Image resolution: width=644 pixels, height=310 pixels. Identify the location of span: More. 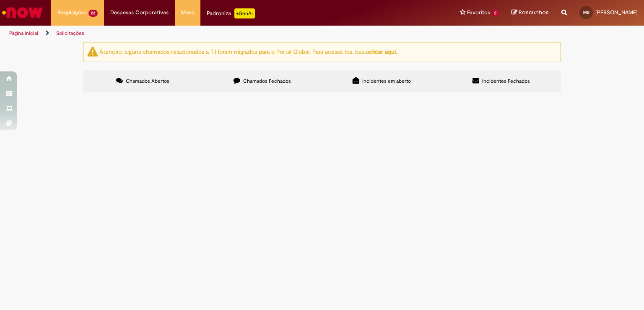
(188, 12).